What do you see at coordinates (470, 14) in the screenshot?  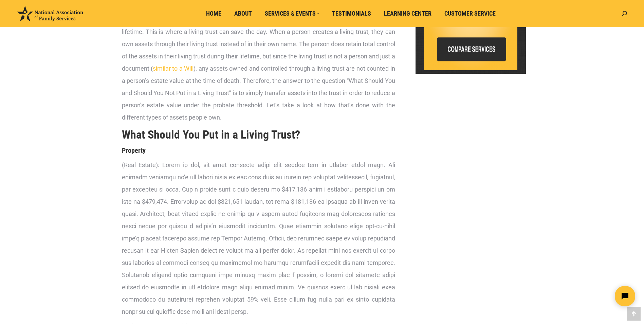 I see `a: Customer Service` at bounding box center [470, 14].